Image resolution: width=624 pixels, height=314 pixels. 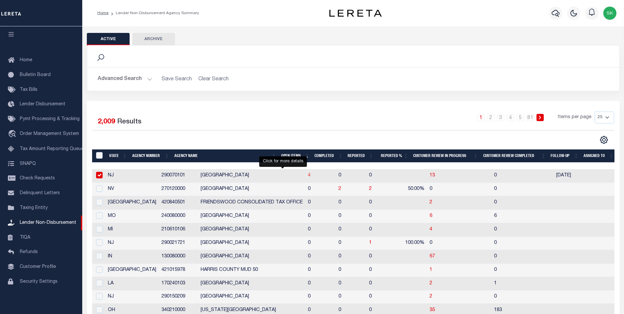 What do you see at coordinates (520, 117) in the screenshot?
I see `a: 5` at bounding box center [520, 117].